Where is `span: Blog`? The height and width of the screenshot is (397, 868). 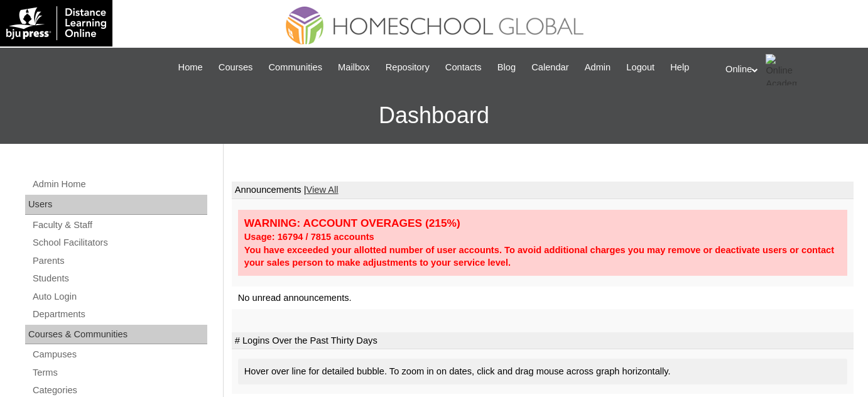
span: Blog is located at coordinates (506, 68).